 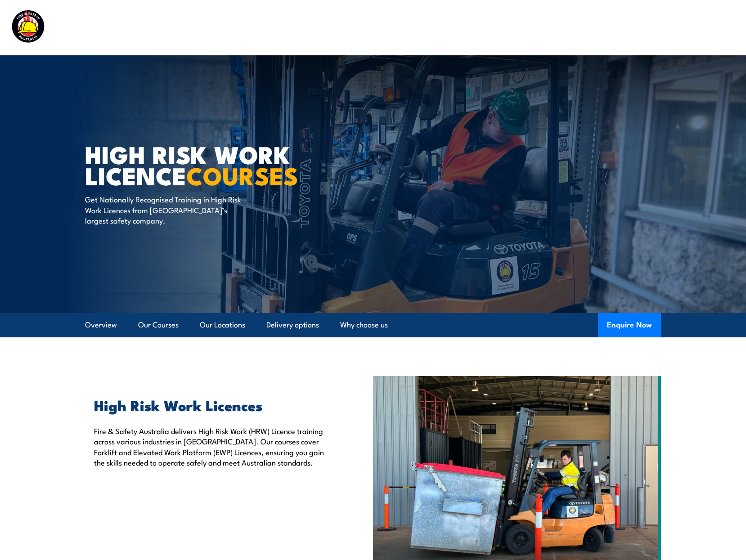 I want to click on a: Emergency Response Services, so click(x=438, y=27).